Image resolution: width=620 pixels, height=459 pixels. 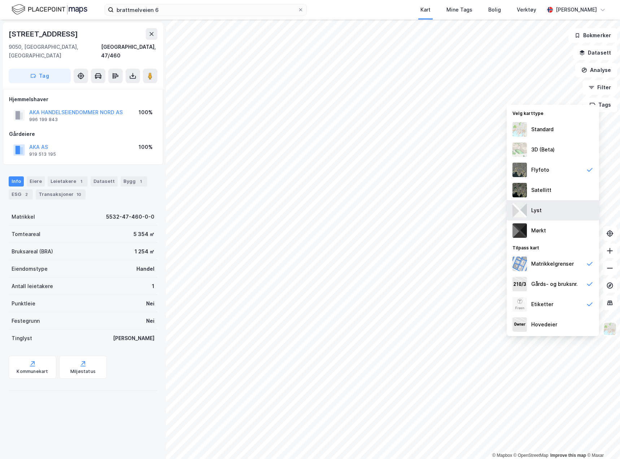 I want to click on div: Satellitt, so click(x=542, y=190).